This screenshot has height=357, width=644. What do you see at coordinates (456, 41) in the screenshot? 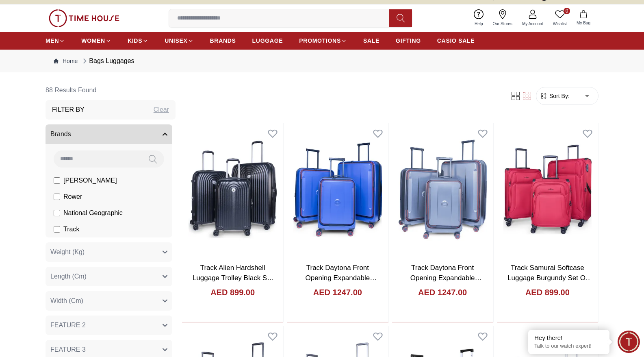
I see `span: CASIO SALE` at bounding box center [456, 41].